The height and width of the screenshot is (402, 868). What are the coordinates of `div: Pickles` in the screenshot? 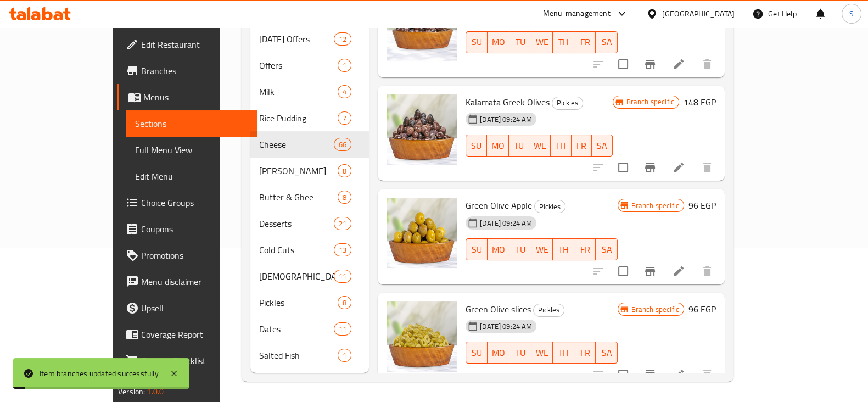 It's located at (549, 206).